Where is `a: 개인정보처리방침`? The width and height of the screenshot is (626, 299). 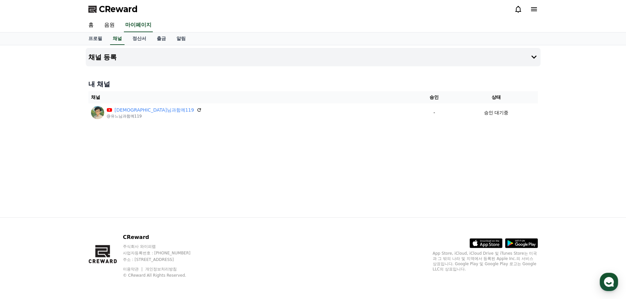
a: 개인정보처리방침 is located at coordinates (161, 269).